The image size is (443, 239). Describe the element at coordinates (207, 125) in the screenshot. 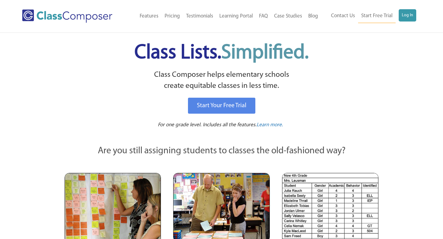

I see `span: For one grade level. Includes all the features.` at that location.